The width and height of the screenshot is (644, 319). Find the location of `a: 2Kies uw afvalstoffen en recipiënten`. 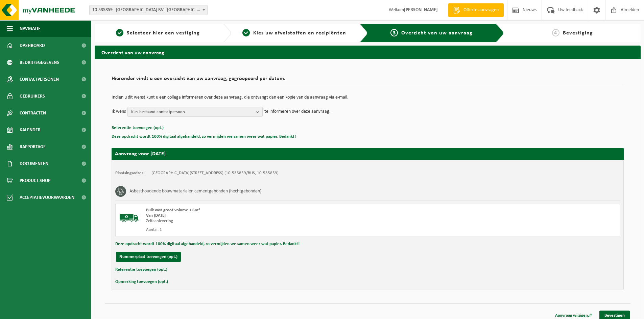

a: 2Kies uw afvalstoffen en recipiënten is located at coordinates (294, 33).